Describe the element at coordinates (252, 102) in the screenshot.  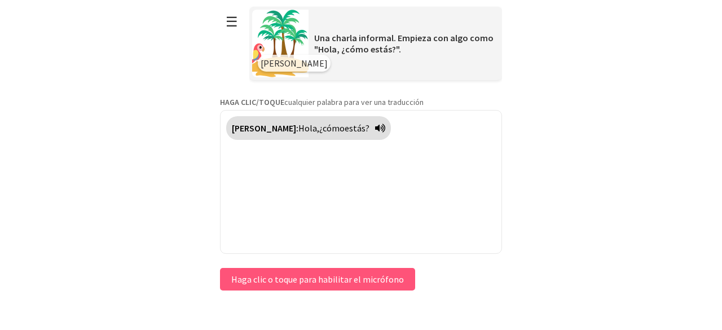
I see `font: HAGA CLIC/TOQUE` at that location.